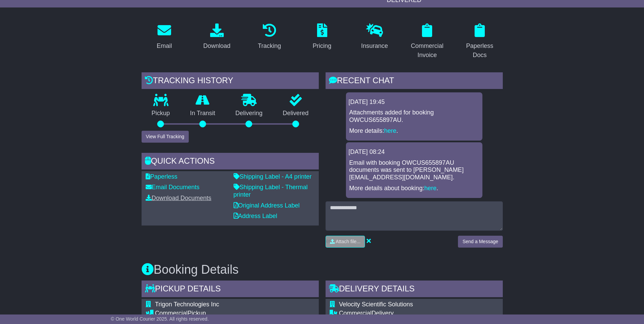 This screenshot has width=644, height=324. I want to click on a: Shipping Label - Thermal printer, so click(270, 191).